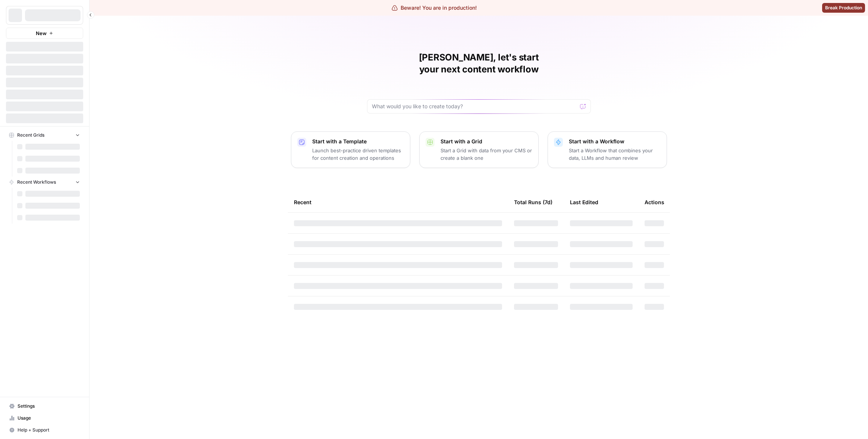 The height and width of the screenshot is (439, 868). I want to click on span: Settings, so click(49, 406).